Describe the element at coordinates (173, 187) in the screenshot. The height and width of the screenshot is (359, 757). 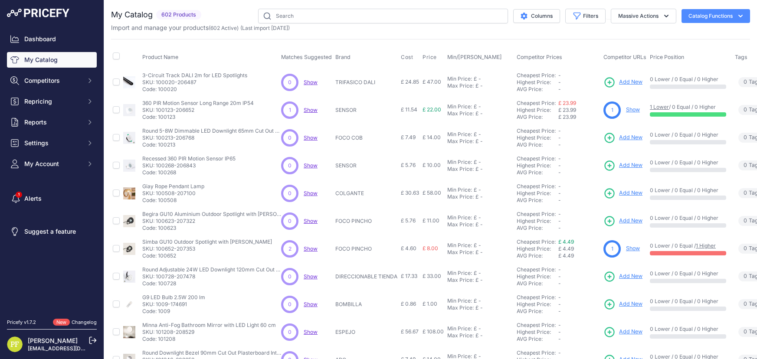
I see `p: Giay Rope Pendant Lamp` at that location.